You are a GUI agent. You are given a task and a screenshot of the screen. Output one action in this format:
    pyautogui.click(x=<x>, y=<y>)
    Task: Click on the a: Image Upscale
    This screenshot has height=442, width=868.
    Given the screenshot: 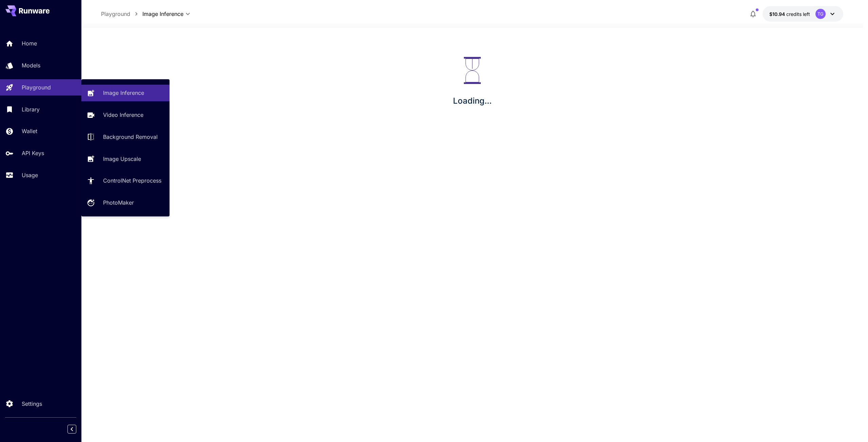 What is the action you would take?
    pyautogui.click(x=125, y=158)
    